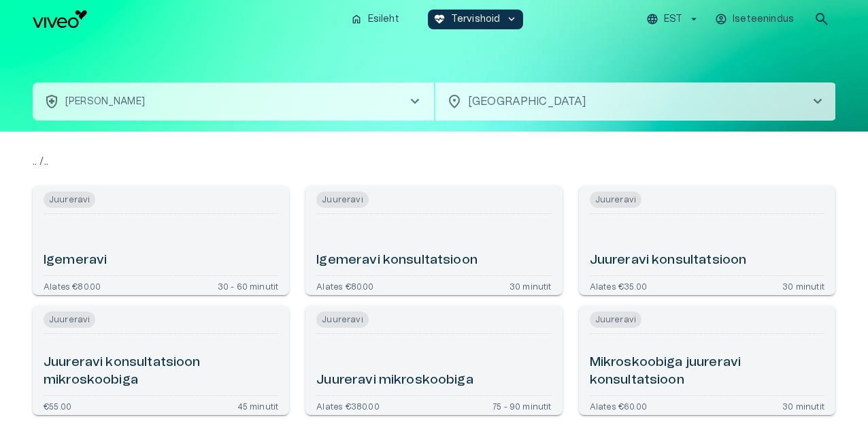 This screenshot has height=430, width=868. Describe the element at coordinates (476, 19) in the screenshot. I see `p: Tervishoid` at that location.